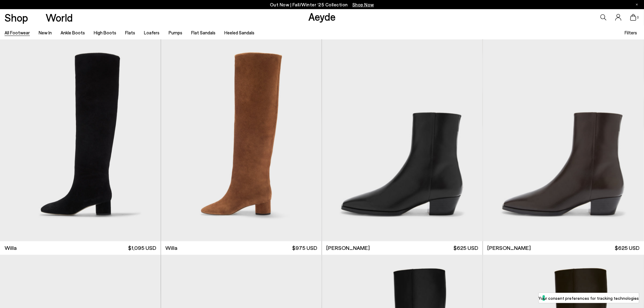 The height and width of the screenshot is (308, 644). What do you see at coordinates (45, 33) in the screenshot?
I see `a: New In` at bounding box center [45, 33].